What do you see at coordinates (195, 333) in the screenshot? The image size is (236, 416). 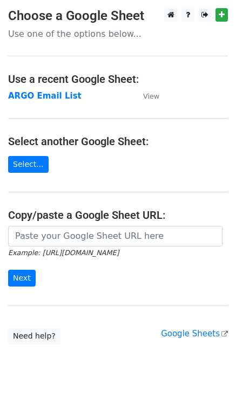 I see `a: Google Sheets` at bounding box center [195, 333].